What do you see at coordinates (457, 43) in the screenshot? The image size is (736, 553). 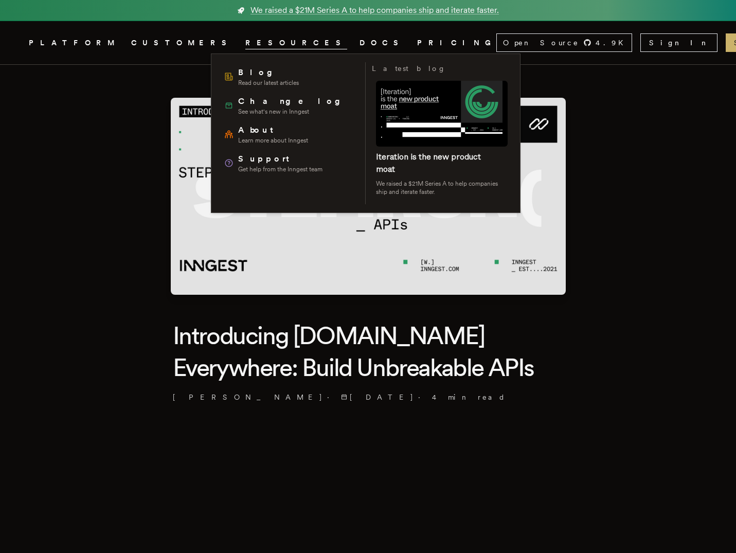 I see `a: PRICING` at bounding box center [457, 43].